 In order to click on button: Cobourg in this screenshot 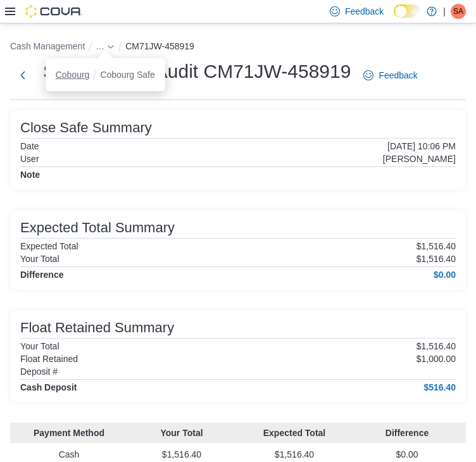, I will do `click(73, 74)`.